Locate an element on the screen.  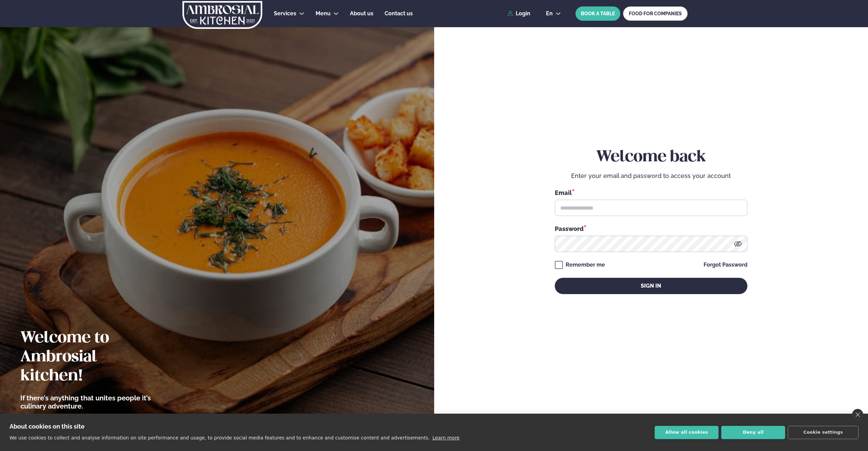
h2: Welcome back is located at coordinates (651, 157).